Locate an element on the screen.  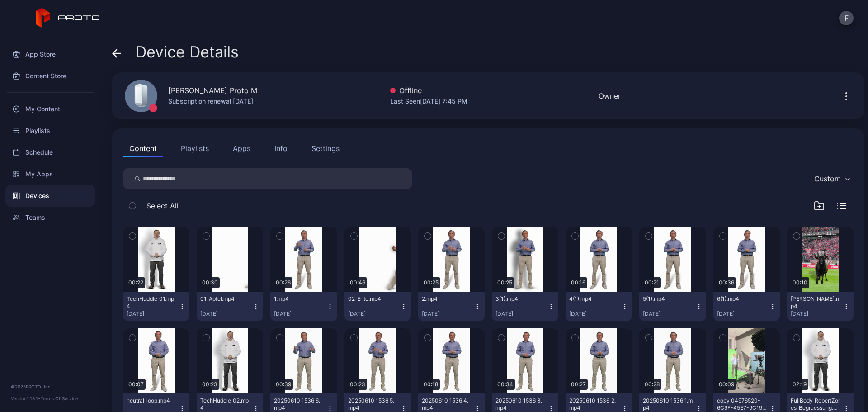
div: Settings is located at coordinates (325, 148).